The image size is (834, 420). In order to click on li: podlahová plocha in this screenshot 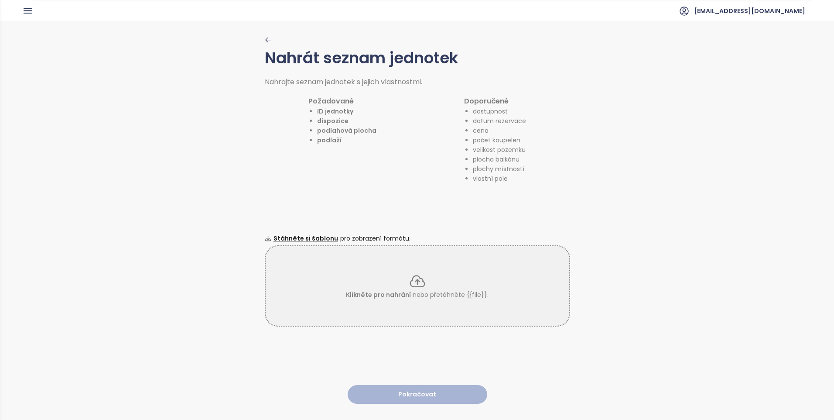, I will do `click(347, 130)`.